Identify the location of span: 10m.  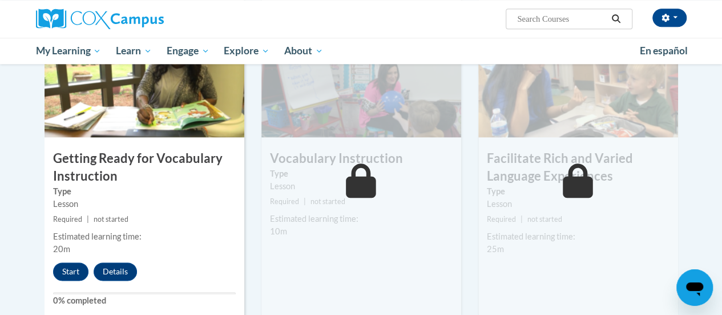
(279, 231).